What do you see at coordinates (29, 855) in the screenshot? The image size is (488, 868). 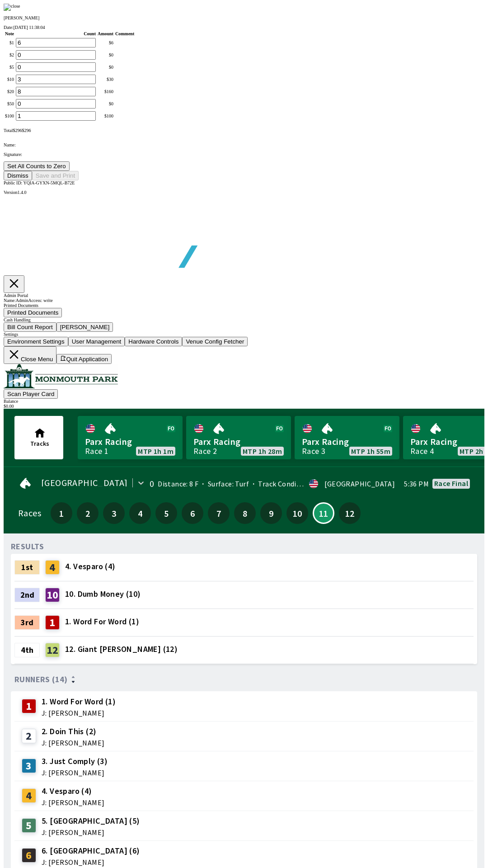 I see `div: 6` at bounding box center [29, 855].